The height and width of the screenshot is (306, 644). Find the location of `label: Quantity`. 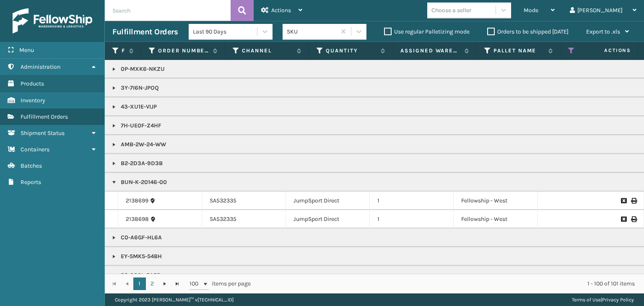

label: Quantity is located at coordinates (351, 51).